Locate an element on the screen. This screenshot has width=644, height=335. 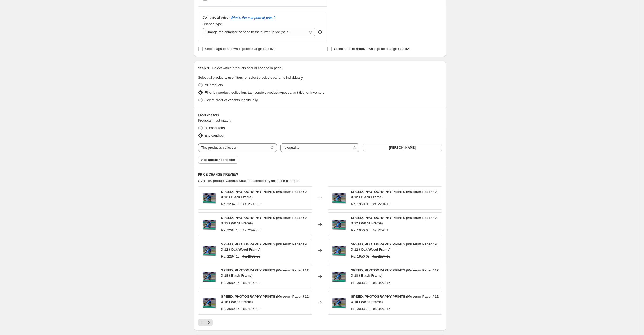
span: all conditions is located at coordinates (215, 128).